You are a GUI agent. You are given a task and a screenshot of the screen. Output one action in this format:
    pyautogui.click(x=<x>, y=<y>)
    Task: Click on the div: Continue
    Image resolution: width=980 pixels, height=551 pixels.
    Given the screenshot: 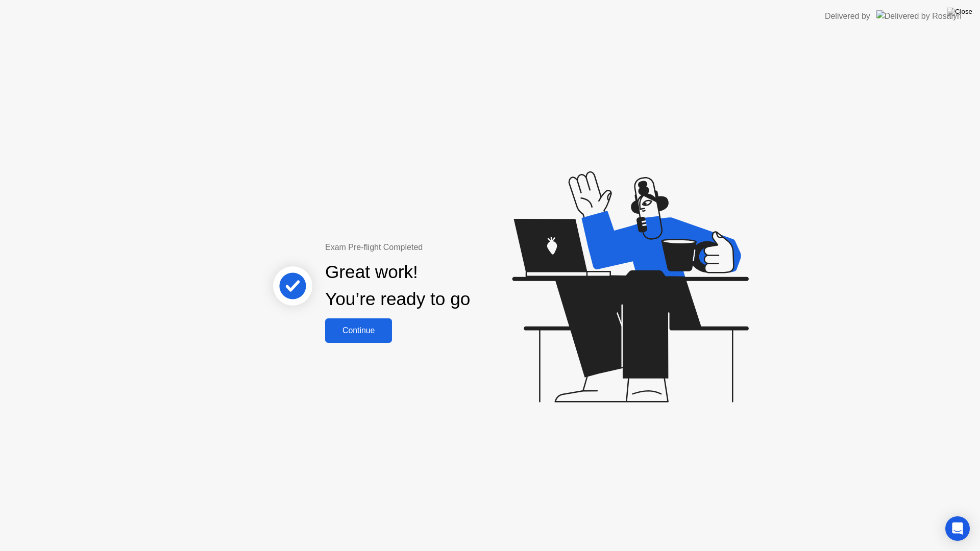 What is the action you would take?
    pyautogui.click(x=358, y=331)
    